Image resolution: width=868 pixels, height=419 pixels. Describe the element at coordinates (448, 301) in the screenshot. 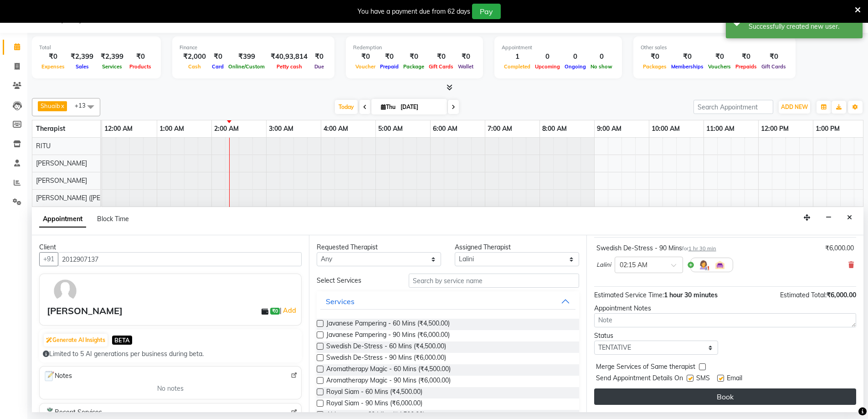

I see `button: Services` at that location.